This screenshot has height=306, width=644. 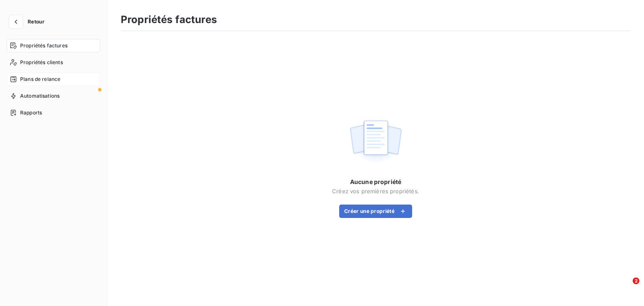 I want to click on h3: Propriétés factures, so click(x=169, y=20).